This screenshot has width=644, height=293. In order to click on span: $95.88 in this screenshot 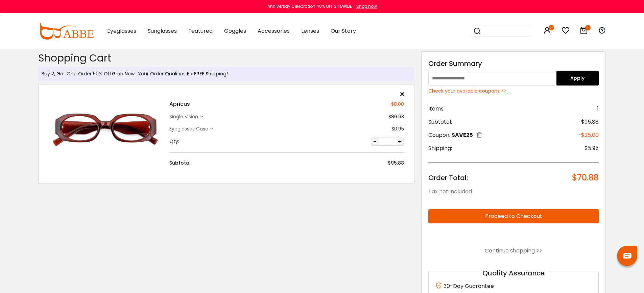, I will do `click(590, 122)`.